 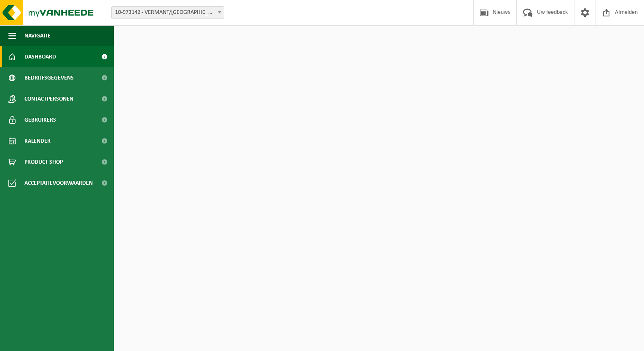 I want to click on span: Product Shop, so click(x=43, y=162).